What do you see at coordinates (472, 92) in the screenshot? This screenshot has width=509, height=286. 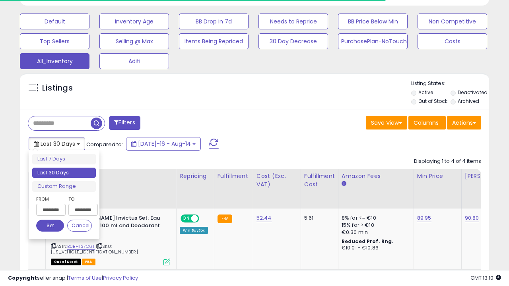 I see `label: Deactivated` at bounding box center [472, 92].